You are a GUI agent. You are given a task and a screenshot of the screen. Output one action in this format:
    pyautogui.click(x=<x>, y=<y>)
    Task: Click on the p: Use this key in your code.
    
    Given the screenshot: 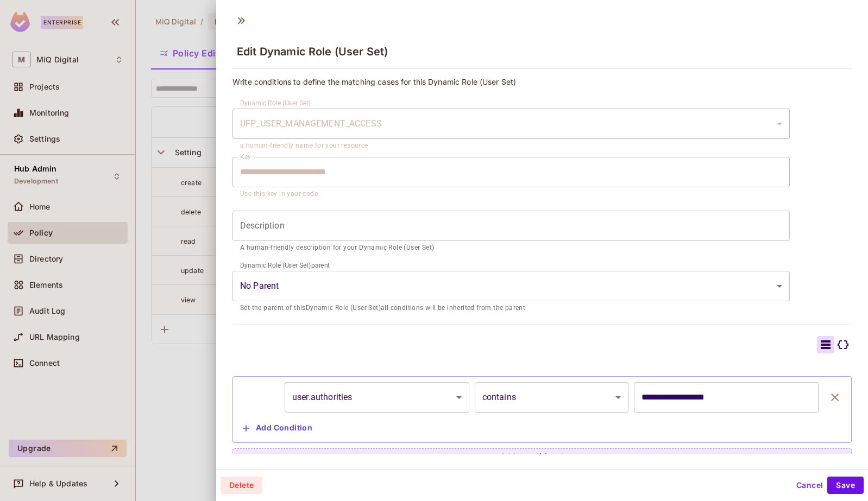 What is the action you would take?
    pyautogui.click(x=511, y=194)
    